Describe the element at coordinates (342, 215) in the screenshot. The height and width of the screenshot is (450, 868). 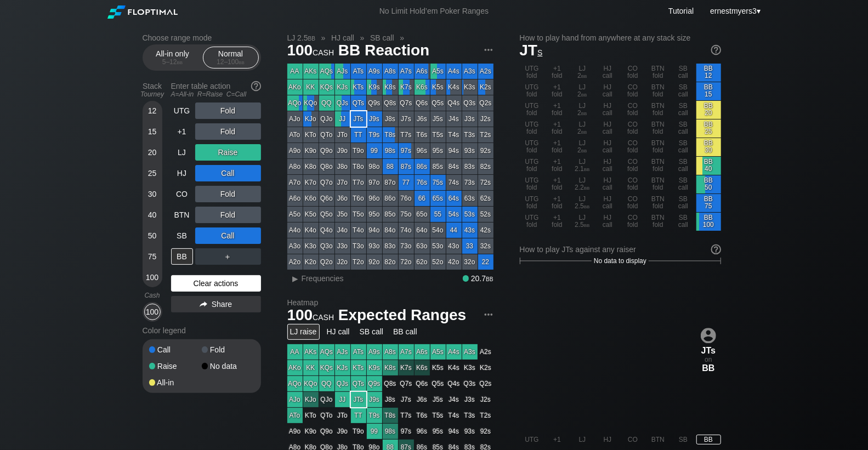
I see `div: J5o` at that location.